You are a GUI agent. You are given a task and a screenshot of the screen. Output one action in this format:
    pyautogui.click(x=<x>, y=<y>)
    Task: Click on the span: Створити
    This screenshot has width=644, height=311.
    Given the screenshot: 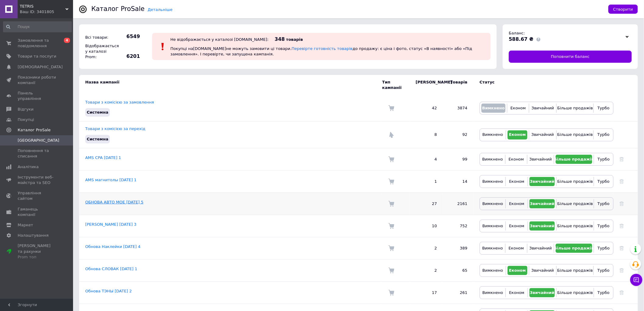 What is the action you would take?
    pyautogui.click(x=623, y=9)
    